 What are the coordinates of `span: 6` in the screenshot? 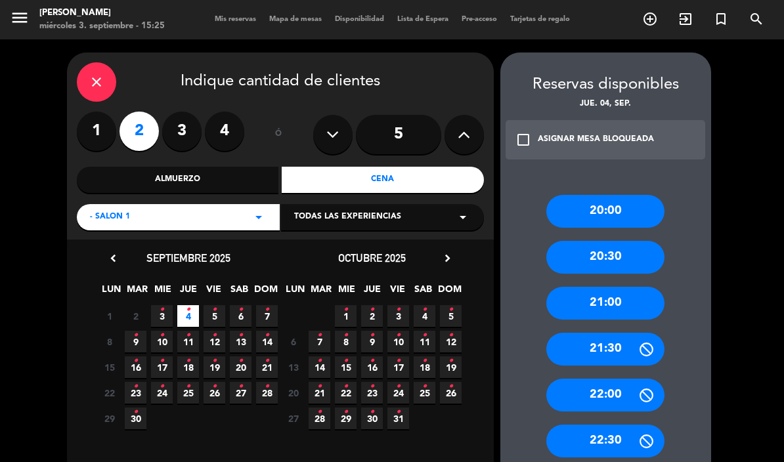 It's located at (240, 316).